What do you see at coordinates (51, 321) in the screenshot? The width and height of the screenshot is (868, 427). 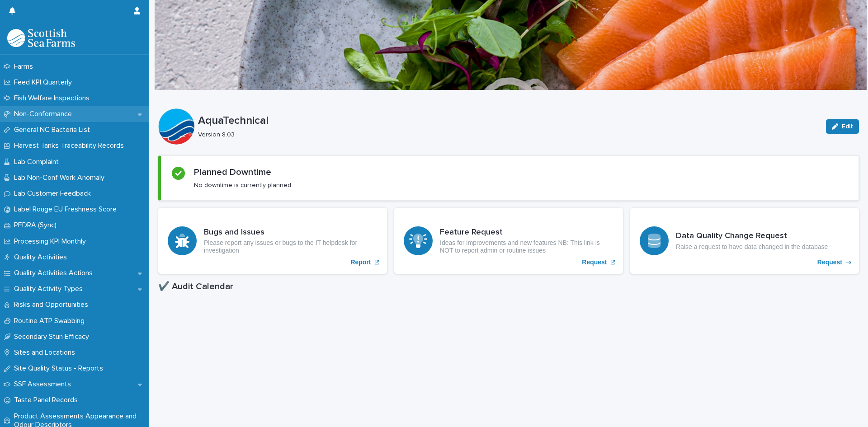 I see `p: Routine ATP Swabbing` at bounding box center [51, 321].